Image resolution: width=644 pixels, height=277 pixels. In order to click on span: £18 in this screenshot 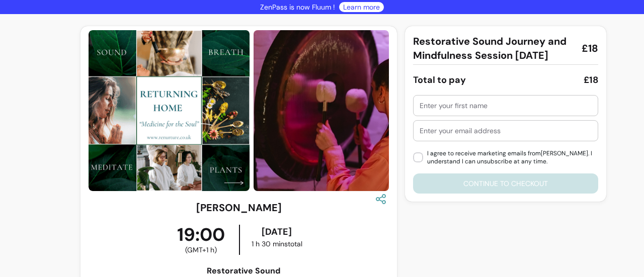, I will do `click(590, 48)`.